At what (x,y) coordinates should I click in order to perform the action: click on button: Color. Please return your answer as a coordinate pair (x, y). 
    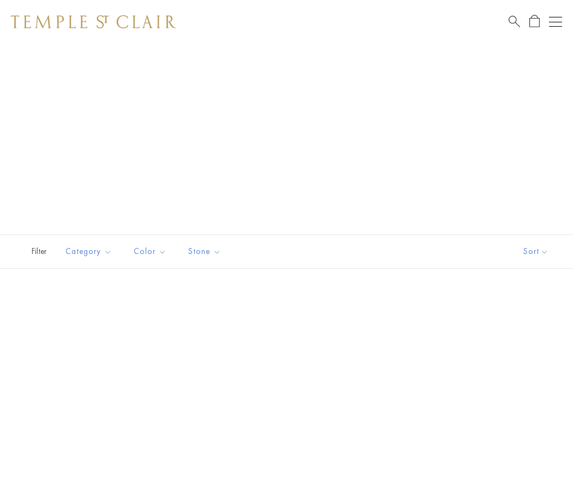
    Looking at the image, I should click on (150, 251).